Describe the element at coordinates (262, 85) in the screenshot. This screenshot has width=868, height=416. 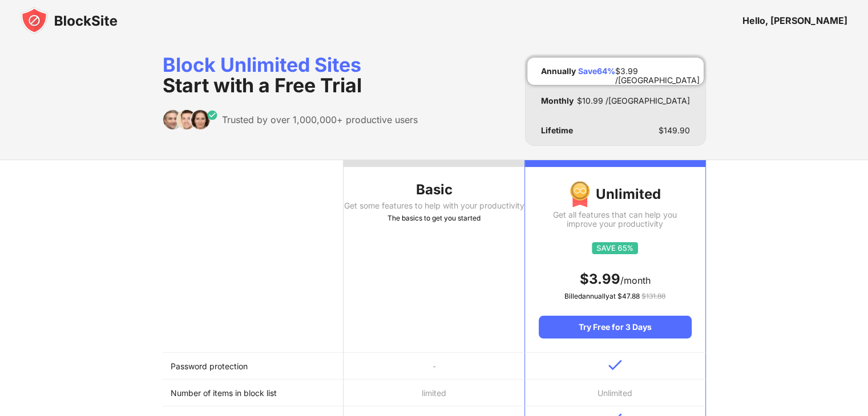
I see `span: Start with a Free Trial` at that location.